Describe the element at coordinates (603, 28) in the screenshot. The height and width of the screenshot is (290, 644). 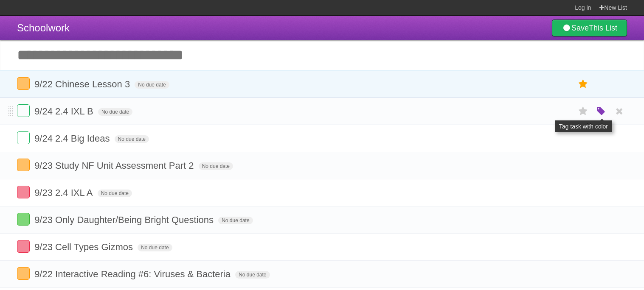
I see `b: This List` at that location.